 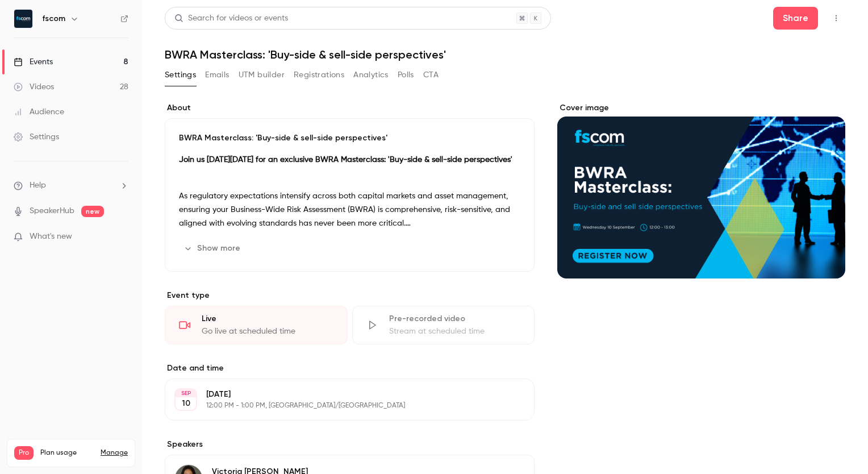 What do you see at coordinates (268, 319) in the screenshot?
I see `div: Live` at bounding box center [268, 319].